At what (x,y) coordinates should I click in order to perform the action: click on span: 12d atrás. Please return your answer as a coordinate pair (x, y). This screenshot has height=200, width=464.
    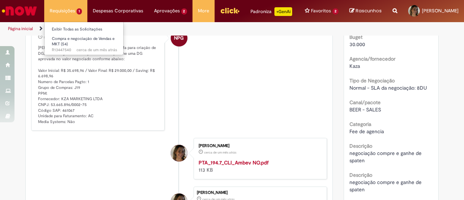
    Looking at the image, I should click on (50, 37).